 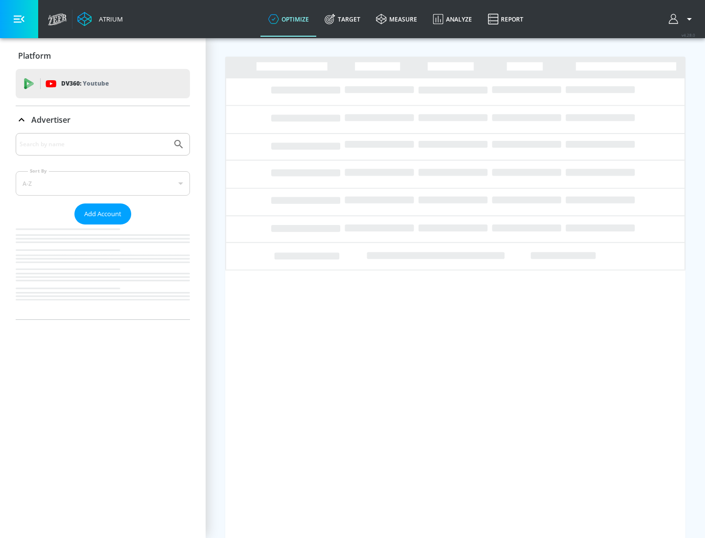 What do you see at coordinates (288, 19) in the screenshot?
I see `a: optimize` at bounding box center [288, 19].